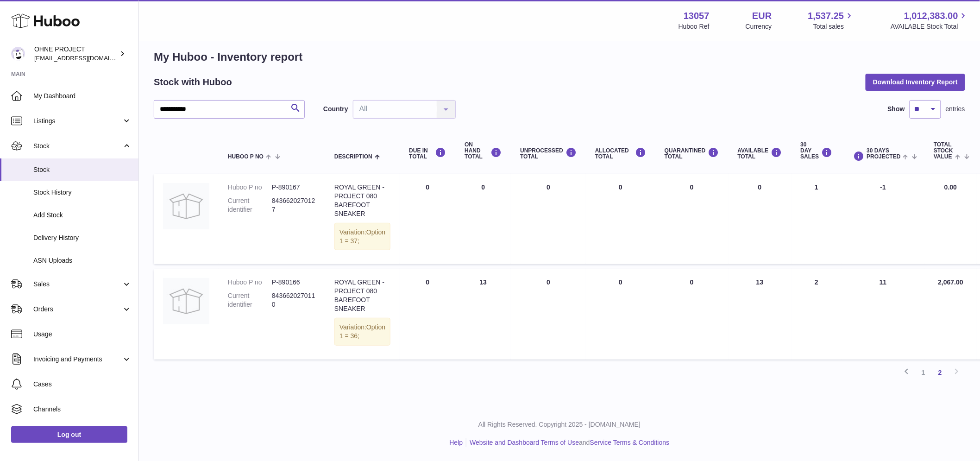 Image resolution: width=980 pixels, height=461 pixels. What do you see at coordinates (884, 154) in the screenshot?
I see `span: 30 DAYS PROJECTED` at bounding box center [884, 154].